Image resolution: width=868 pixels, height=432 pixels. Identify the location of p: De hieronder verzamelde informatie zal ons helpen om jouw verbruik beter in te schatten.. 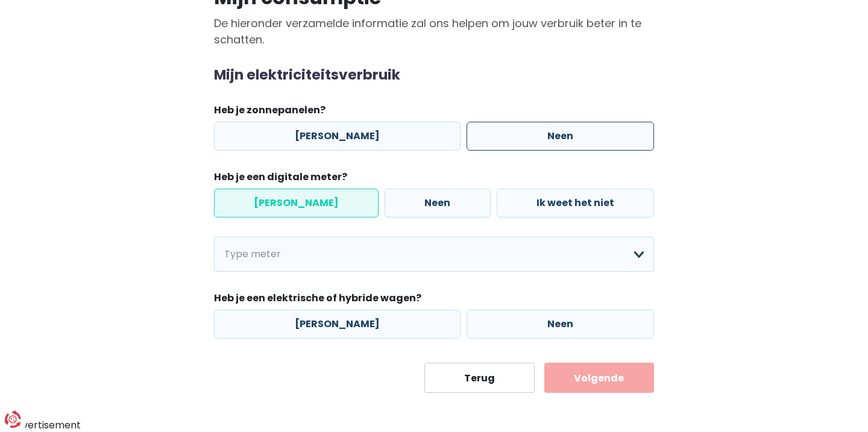
(434, 31).